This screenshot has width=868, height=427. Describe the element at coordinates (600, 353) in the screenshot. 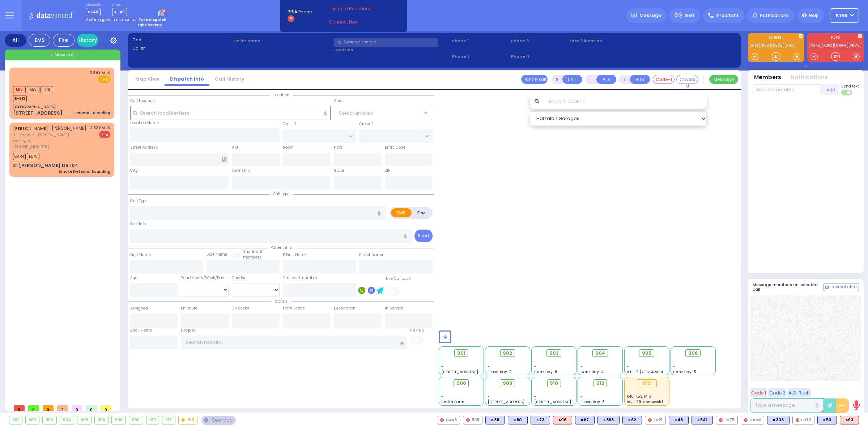

I see `span: 904` at that location.